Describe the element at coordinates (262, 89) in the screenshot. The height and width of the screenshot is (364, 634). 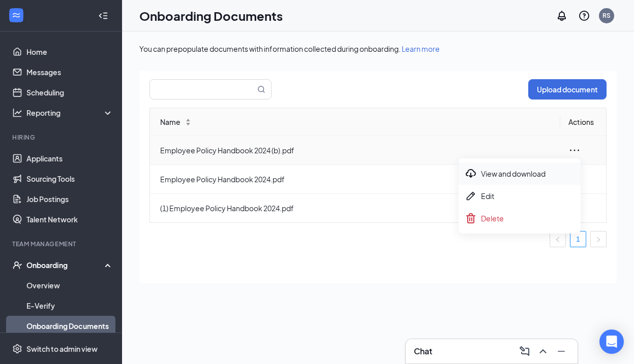
I see `svg: MagnifyingGlass` at that location.